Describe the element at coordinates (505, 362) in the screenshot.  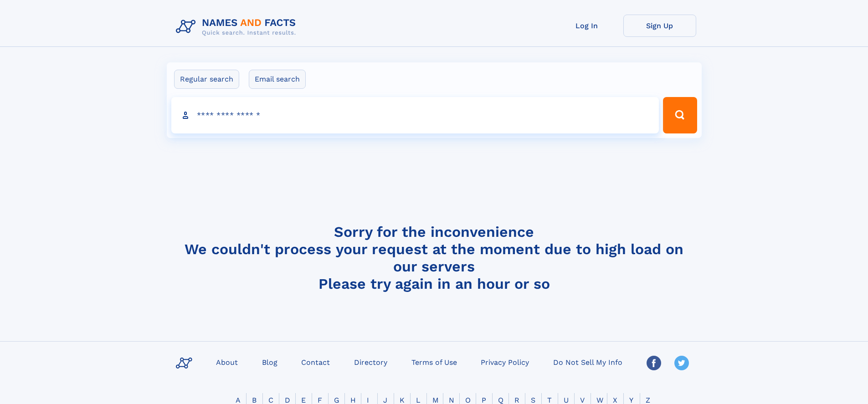
I see `a: Privacy Policy` at that location.